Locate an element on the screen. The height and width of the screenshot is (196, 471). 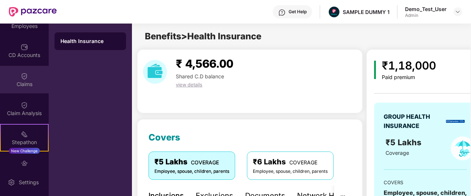
img: svg+xml;base64,PHN2ZyBpZD0iQ0RfQWNjb3VudHMiIGRhdGEtbmFtZT0iQ0QgQWNjb3VudHMiIHhtbG5zPSJodHRwOi8vd3... is located at coordinates (24, 47).